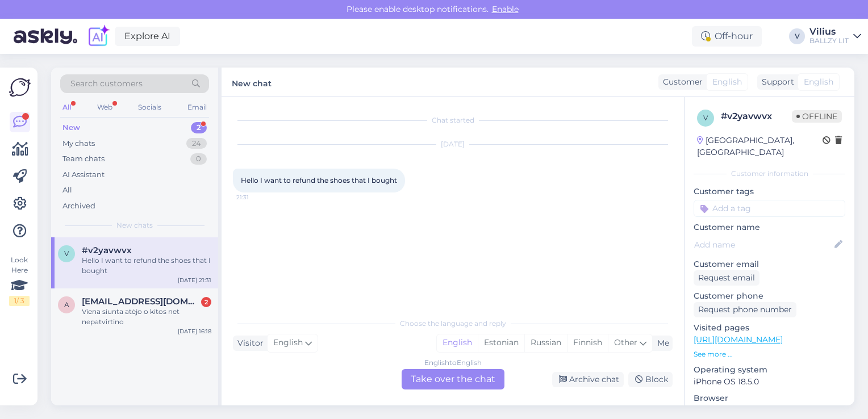 The image size is (868, 419). What do you see at coordinates (745, 309) in the screenshot?
I see `div: Request phone number` at bounding box center [745, 309].